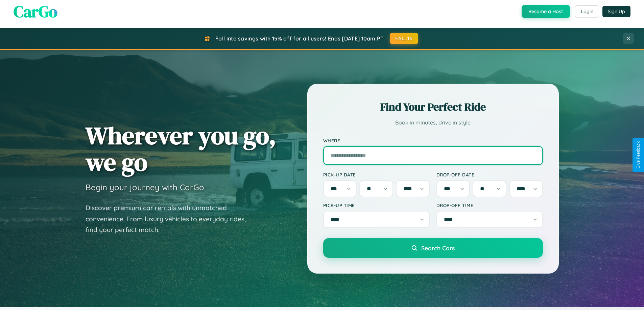  I want to click on label: Where, so click(433, 141).